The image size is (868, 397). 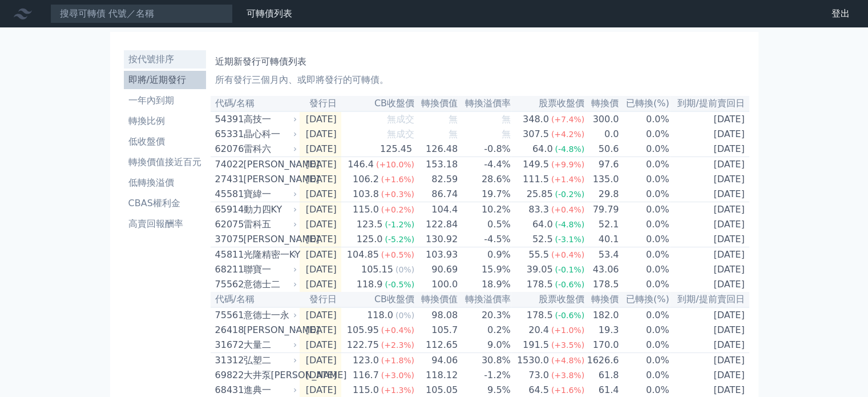 What do you see at coordinates (602, 330) in the screenshot?
I see `td: 19.3` at bounding box center [602, 330].